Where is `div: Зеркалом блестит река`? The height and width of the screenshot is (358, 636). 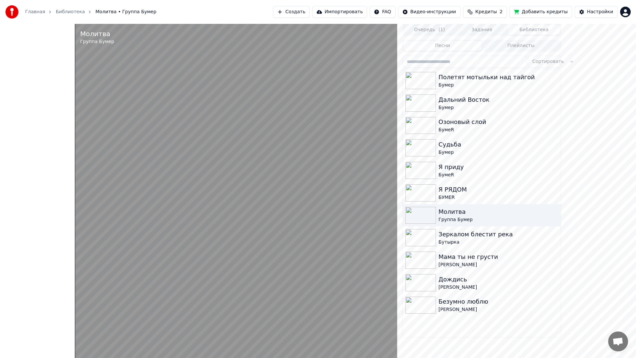 div: Зеркалом блестит река is located at coordinates (498, 234).